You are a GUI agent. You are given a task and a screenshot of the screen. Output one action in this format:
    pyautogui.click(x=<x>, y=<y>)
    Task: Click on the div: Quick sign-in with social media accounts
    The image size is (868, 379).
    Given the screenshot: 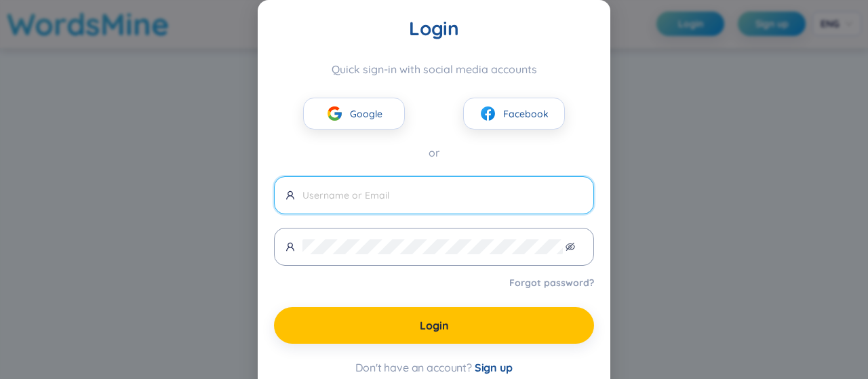 What is the action you would take?
    pyautogui.click(x=434, y=69)
    